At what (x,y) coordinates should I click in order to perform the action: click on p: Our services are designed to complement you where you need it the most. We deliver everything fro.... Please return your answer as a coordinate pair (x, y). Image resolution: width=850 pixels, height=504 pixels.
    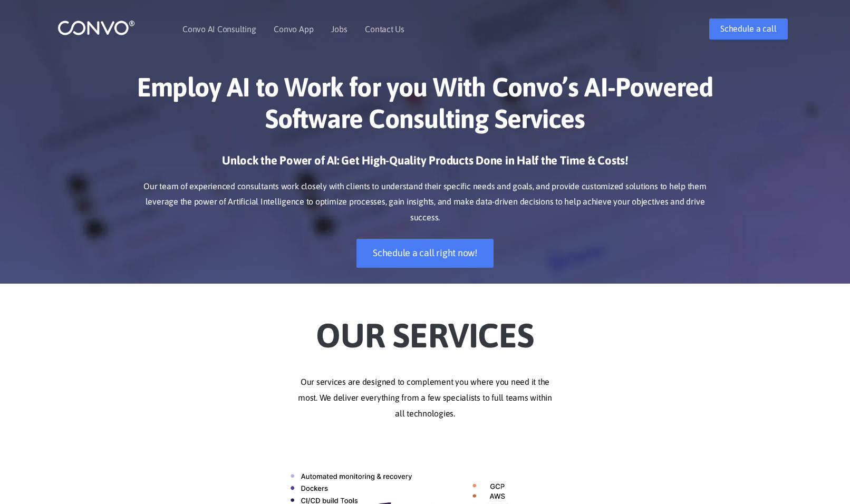
    Looking at the image, I should click on (425, 398).